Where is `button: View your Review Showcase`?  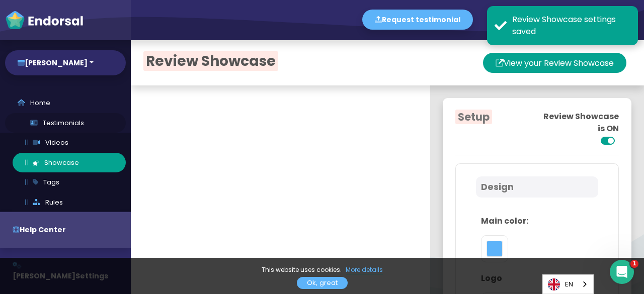
button: View your Review Showcase is located at coordinates (554, 63).